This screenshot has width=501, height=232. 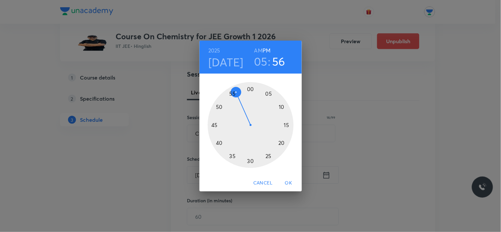 I want to click on button: OK, so click(x=288, y=183).